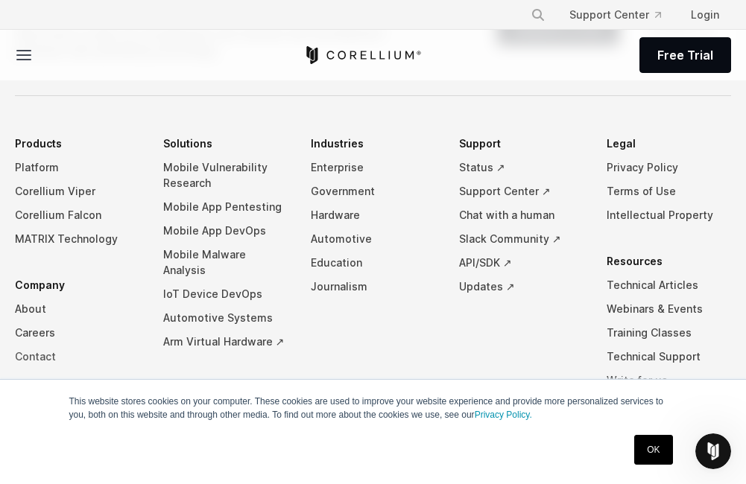 This screenshot has height=484, width=746. What do you see at coordinates (521, 263) in the screenshot?
I see `a: API/SDK ↗` at bounding box center [521, 263].